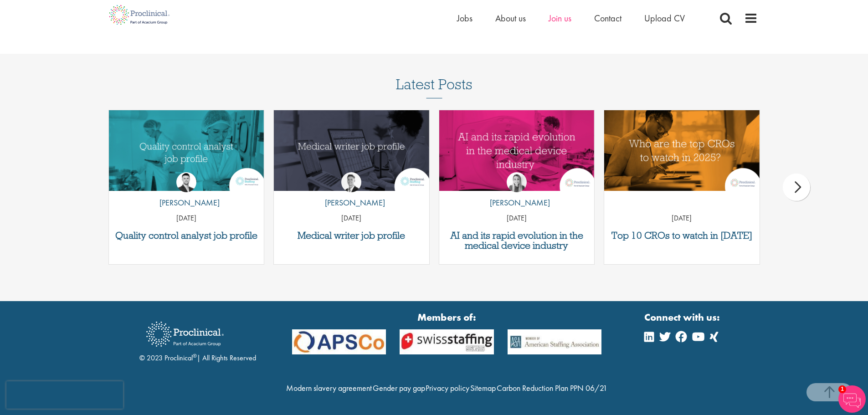 The width and height of the screenshot is (868, 415). I want to click on strong: Connect with us:, so click(683, 317).